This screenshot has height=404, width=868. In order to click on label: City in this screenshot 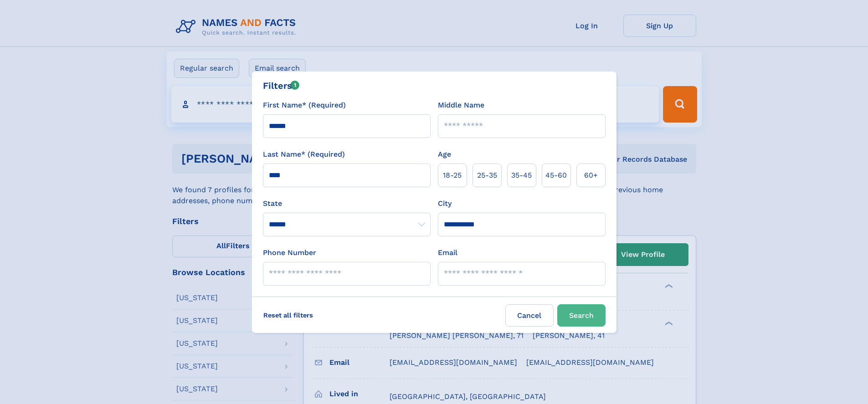, I will do `click(445, 204)`.